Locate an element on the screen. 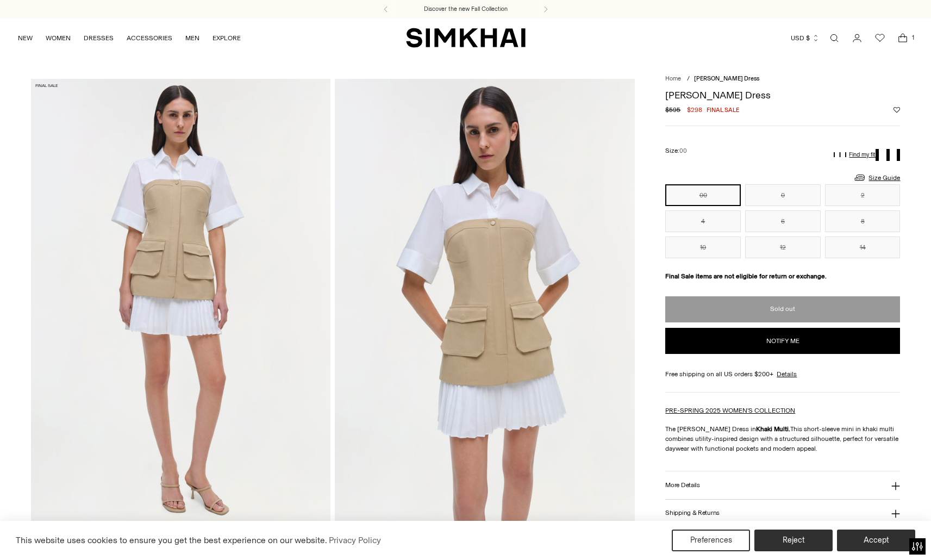  a: Details is located at coordinates (787, 374).